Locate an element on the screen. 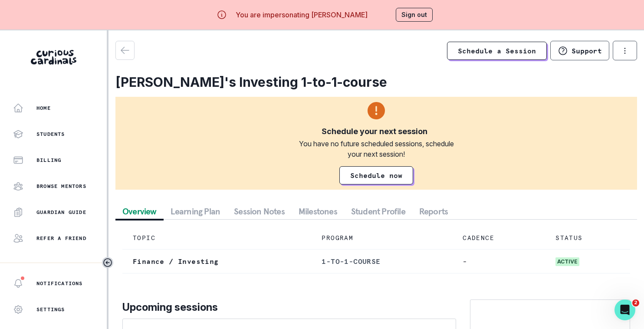 This screenshot has width=644, height=329. p: Upcoming sessions is located at coordinates (289, 308).